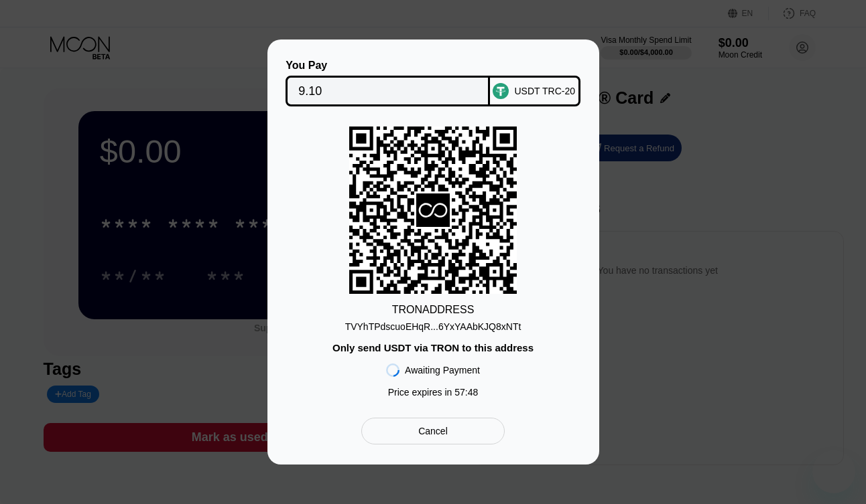 The height and width of the screenshot is (504, 866). What do you see at coordinates (433, 393) in the screenshot?
I see `div: Price expires in` at bounding box center [433, 393].